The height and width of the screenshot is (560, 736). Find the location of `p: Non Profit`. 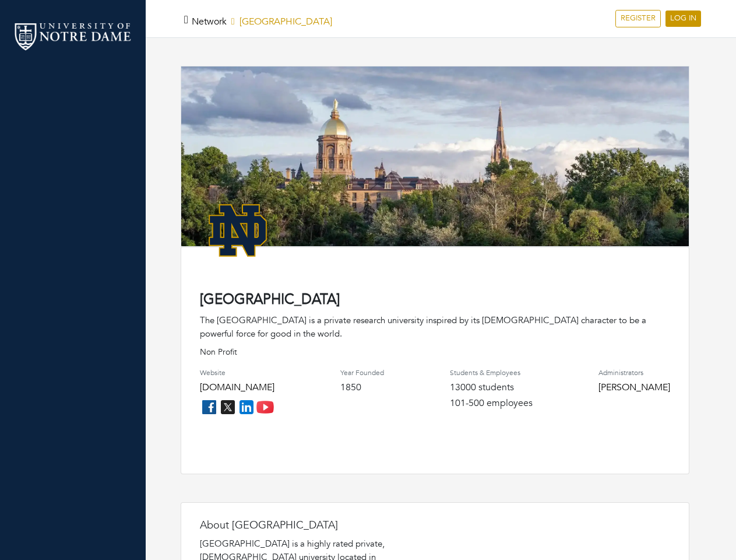

p: Non Profit is located at coordinates (435, 351).